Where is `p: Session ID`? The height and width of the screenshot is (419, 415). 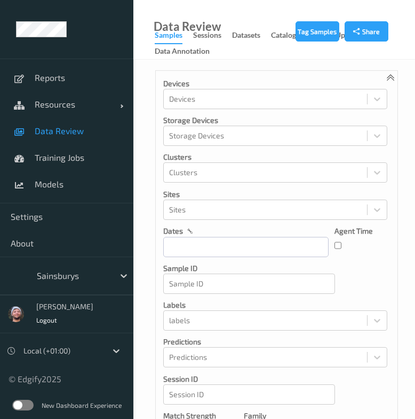
p: Session ID is located at coordinates (249, 379).